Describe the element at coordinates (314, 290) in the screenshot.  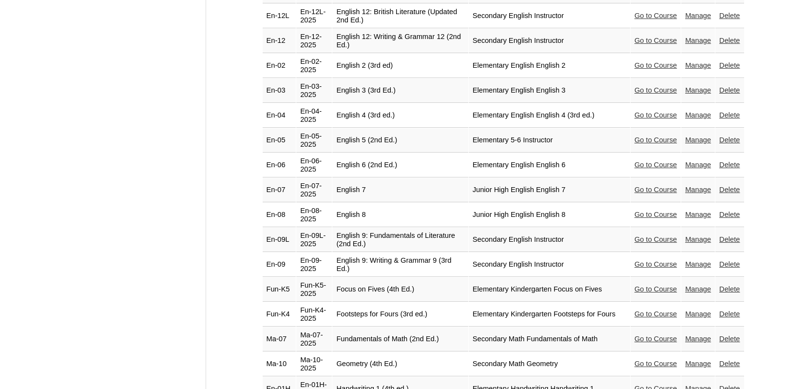
I see `td: Fun-K5-2025` at that location.